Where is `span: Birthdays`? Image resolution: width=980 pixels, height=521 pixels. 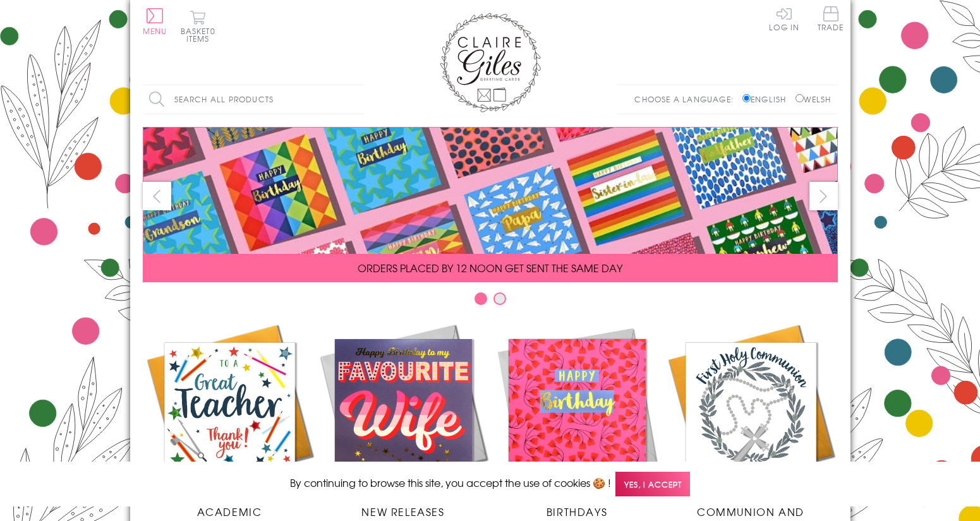 span: Birthdays is located at coordinates (576, 511).